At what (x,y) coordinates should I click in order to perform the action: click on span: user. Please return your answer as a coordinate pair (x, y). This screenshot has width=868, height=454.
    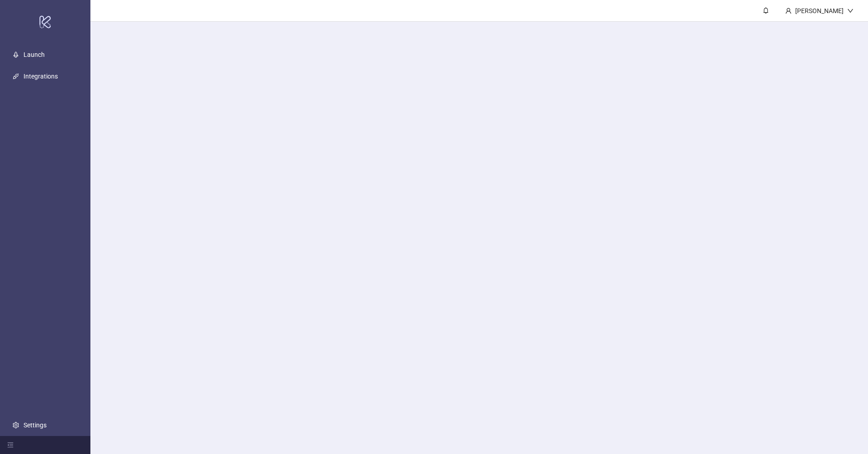
    Looking at the image, I should click on (788, 11).